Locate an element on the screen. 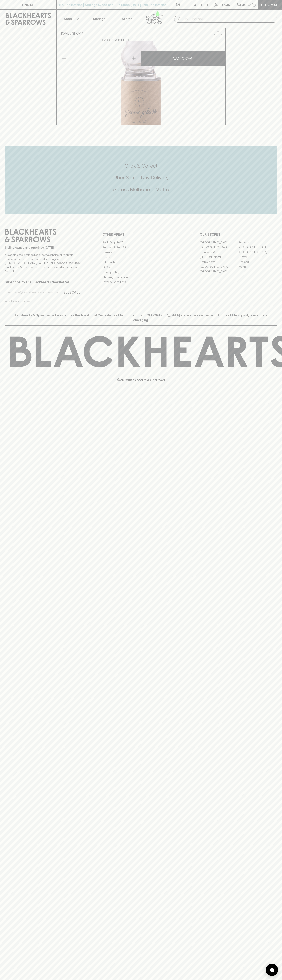 Image resolution: width=282 pixels, height=980 pixels. p: Blackhearts & Sparrows acknowledges the traditional Custodians of land throughout [GEOGRAPHIC_DAT... is located at coordinates (141, 317).